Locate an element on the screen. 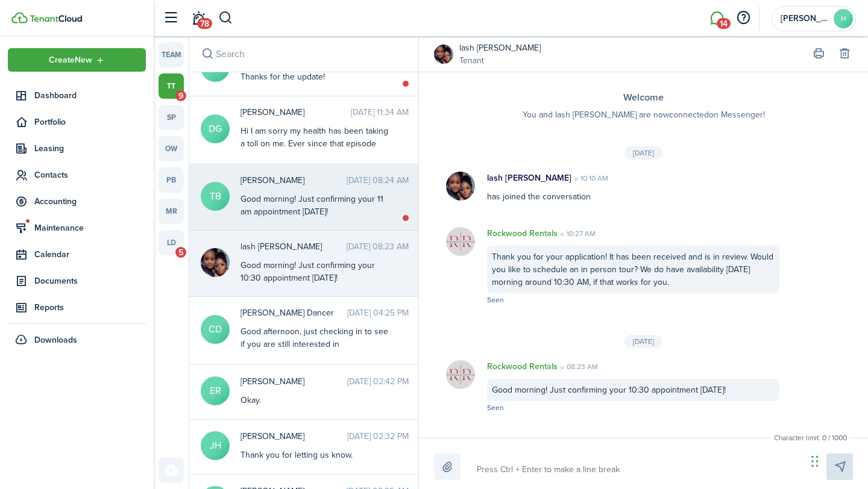 The image size is (868, 489). span: Damimion Gary is located at coordinates (296, 112).